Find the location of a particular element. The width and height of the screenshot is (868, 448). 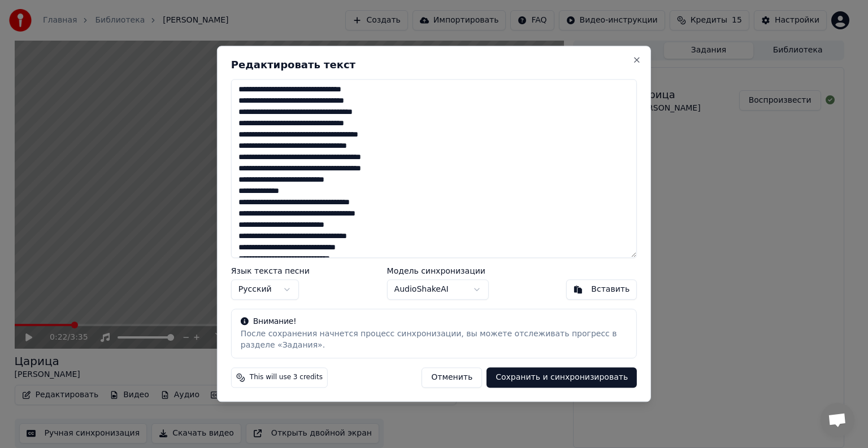

div: Вставить is located at coordinates (610, 290).